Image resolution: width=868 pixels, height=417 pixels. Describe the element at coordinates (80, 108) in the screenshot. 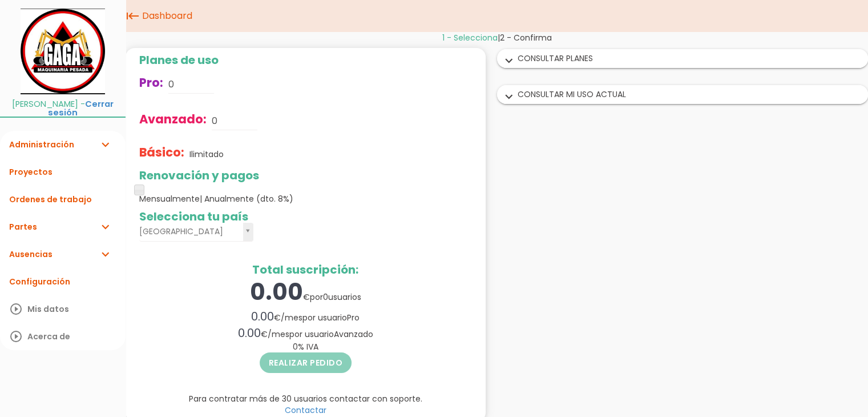

I see `a: Cerrar sesión` at that location.